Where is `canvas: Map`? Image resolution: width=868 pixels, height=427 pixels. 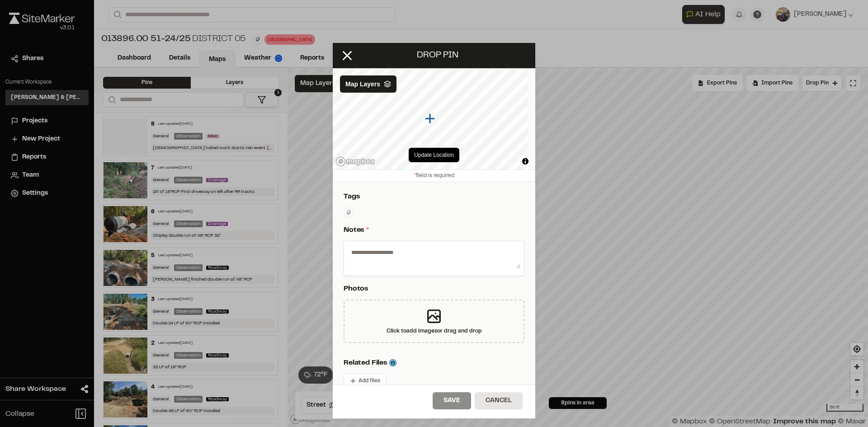
canvas: Map is located at coordinates (430, 119).